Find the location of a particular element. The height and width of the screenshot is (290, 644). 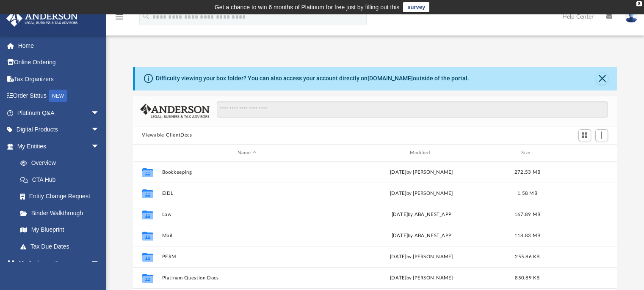

a: Tax Organizers is located at coordinates (59, 79).